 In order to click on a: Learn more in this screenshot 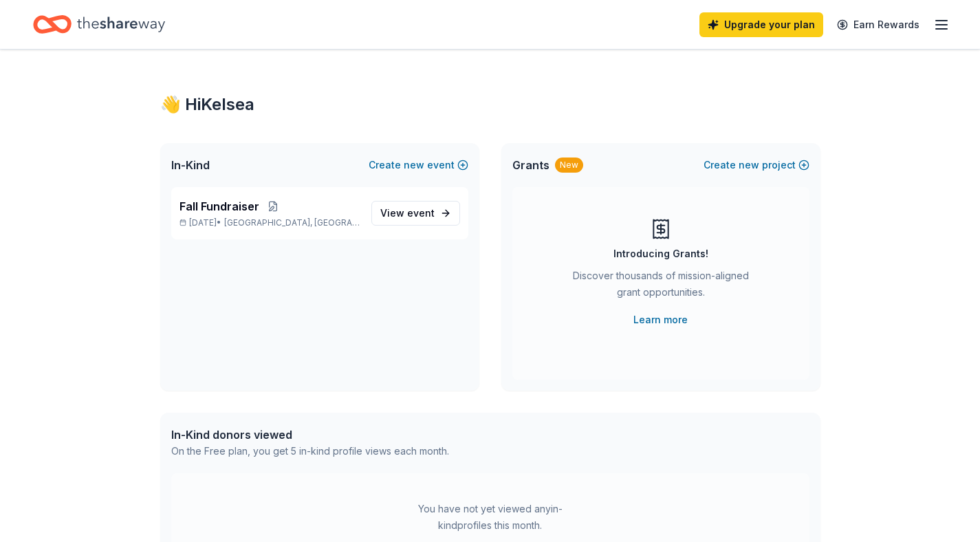, I will do `click(660, 320)`.